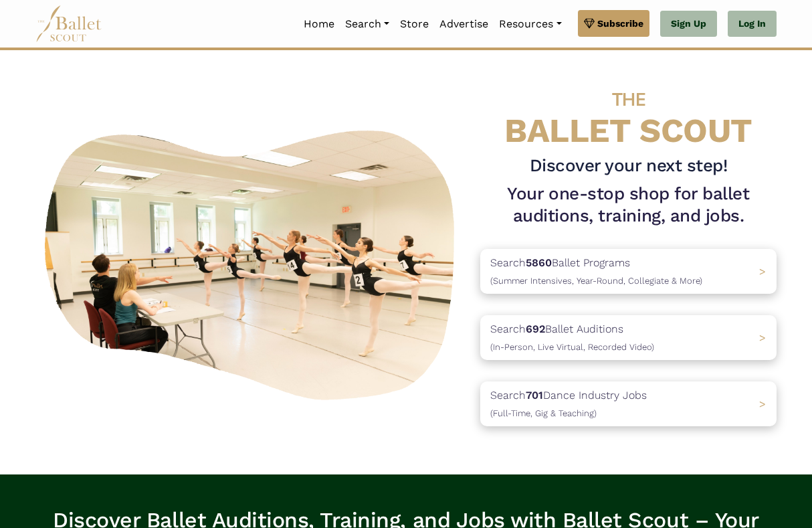  I want to click on span: THE, so click(629, 99).